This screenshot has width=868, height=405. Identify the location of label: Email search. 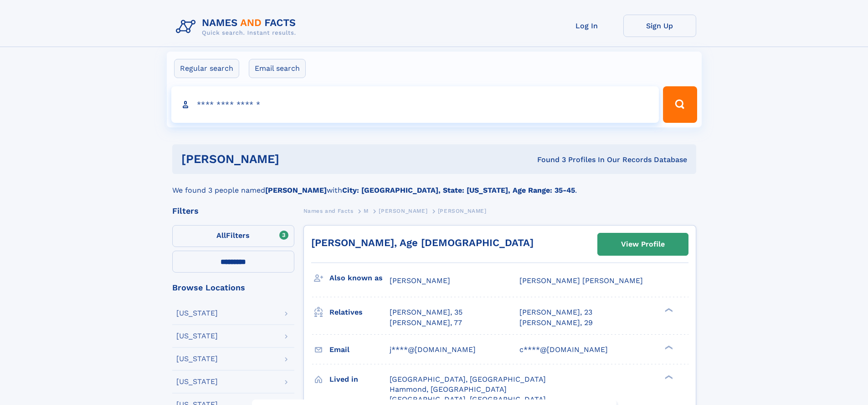
(277, 69).